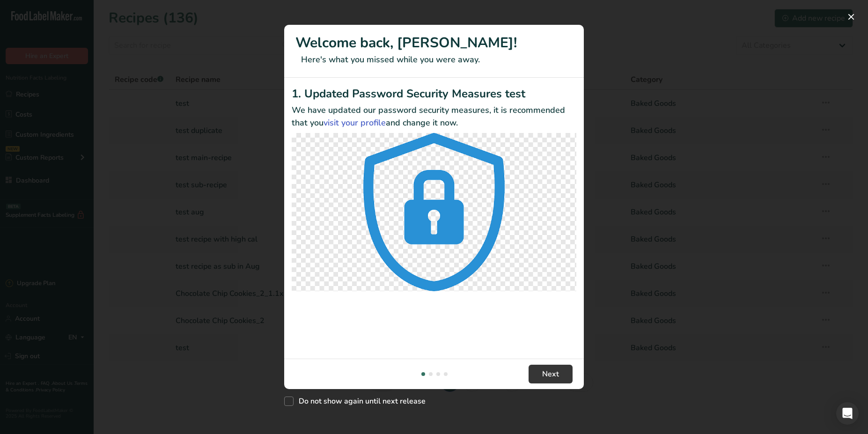 The image size is (868, 434). Describe the element at coordinates (551, 374) in the screenshot. I see `button: Next` at that location.